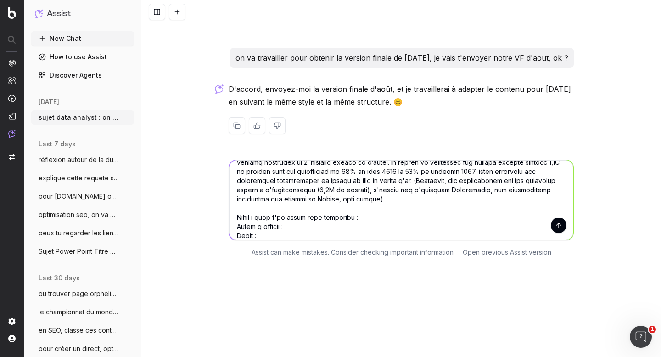 The height and width of the screenshot is (357, 661). What do you see at coordinates (57, 144) in the screenshot?
I see `span: last 7 days` at bounding box center [57, 144].